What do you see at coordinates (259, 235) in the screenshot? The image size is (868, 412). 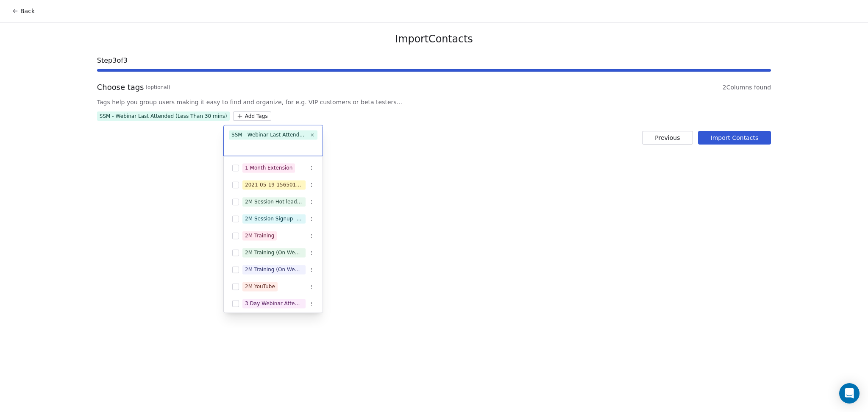 I see `div: 2M Training` at bounding box center [259, 235].